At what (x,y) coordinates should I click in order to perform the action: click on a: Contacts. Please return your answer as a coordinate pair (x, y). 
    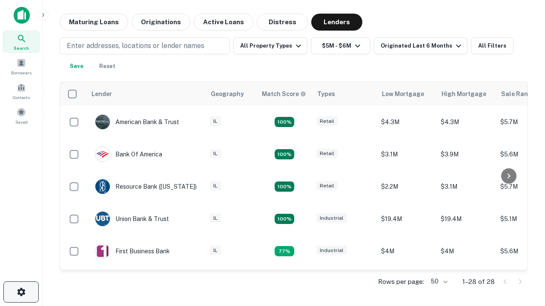
    Looking at the image, I should click on (21, 91).